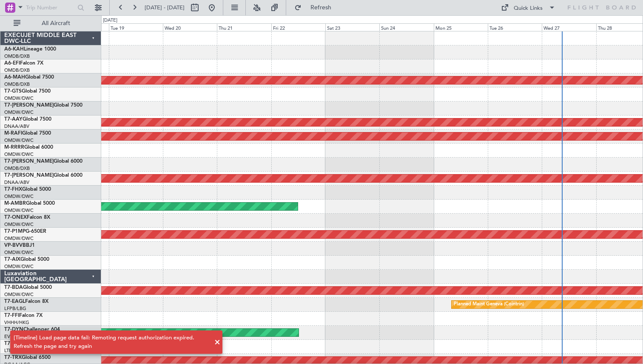 The width and height of the screenshot is (643, 364). I want to click on div: Wed 27, so click(568, 27).